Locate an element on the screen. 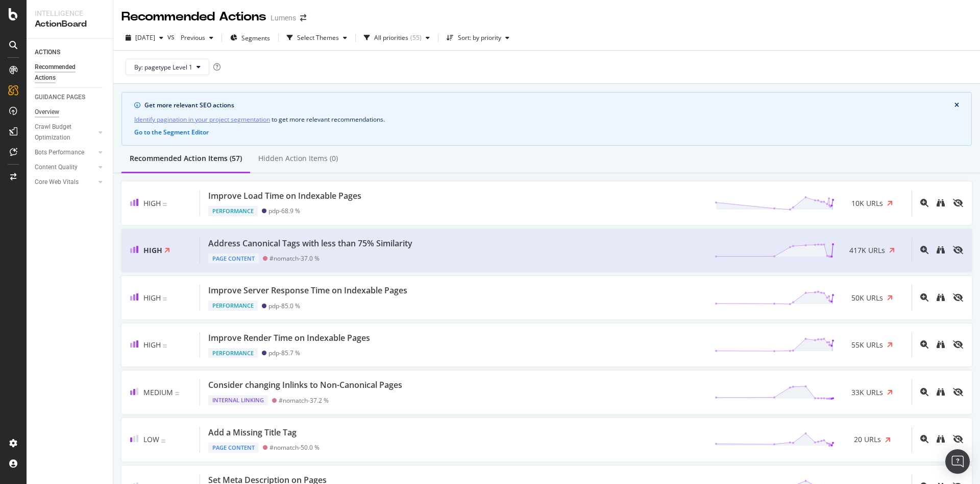 This screenshot has width=980, height=484. div: GUIDANCE PAGES is located at coordinates (60, 97).